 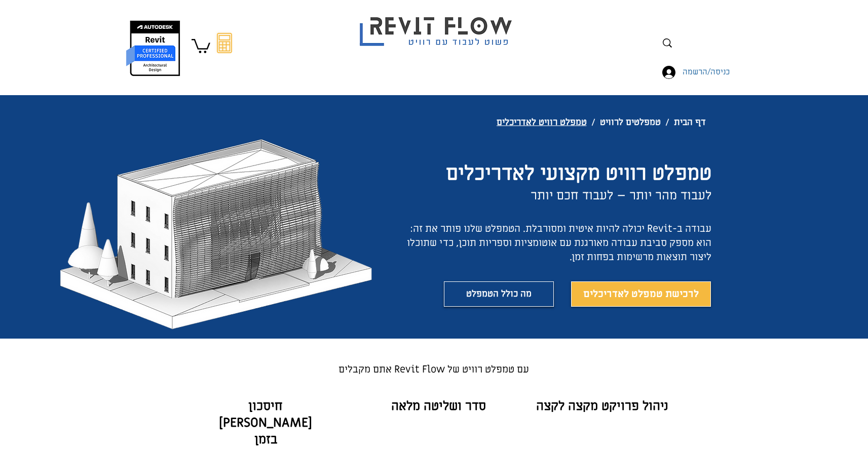 I want to click on span: עם טמפלט רוויט של Revit Flow אתם מקבלים, so click(x=434, y=370).